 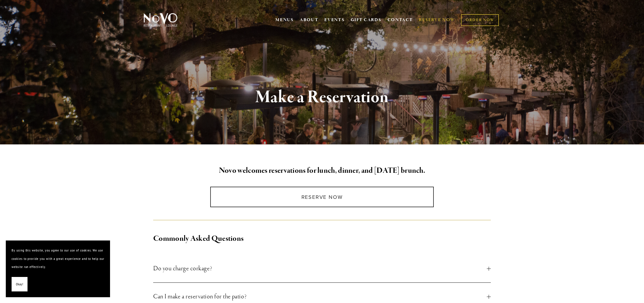 What do you see at coordinates (322, 269) in the screenshot?
I see `button: Do you charge corkage?` at bounding box center [322, 269].